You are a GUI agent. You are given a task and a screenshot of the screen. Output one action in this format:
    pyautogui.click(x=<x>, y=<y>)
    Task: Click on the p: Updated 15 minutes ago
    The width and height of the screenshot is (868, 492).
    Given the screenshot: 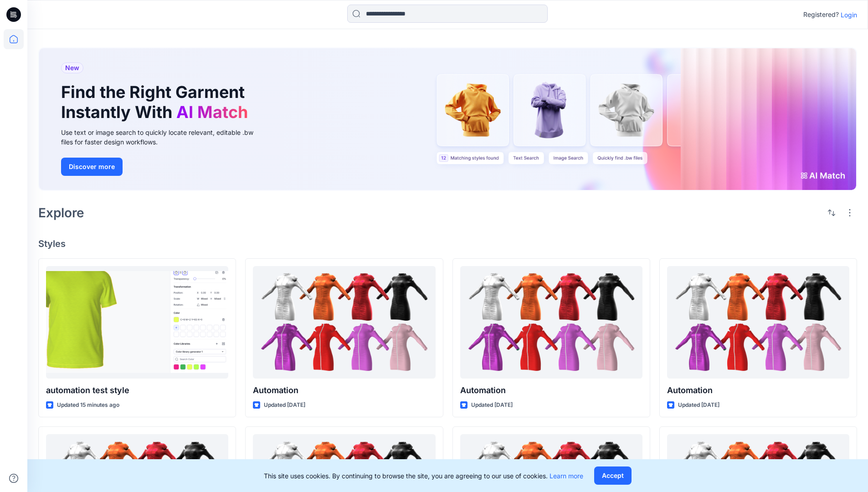 What is the action you would take?
    pyautogui.click(x=88, y=405)
    